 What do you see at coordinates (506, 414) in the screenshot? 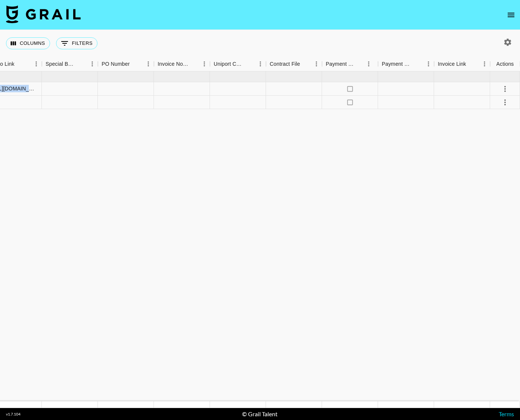
I see `a: Terms` at bounding box center [506, 414].